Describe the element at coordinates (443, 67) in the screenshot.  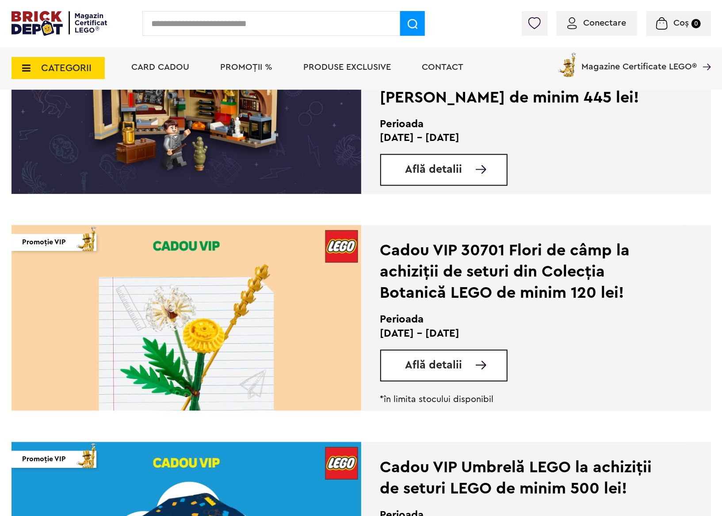
I see `a: Contact` at that location.